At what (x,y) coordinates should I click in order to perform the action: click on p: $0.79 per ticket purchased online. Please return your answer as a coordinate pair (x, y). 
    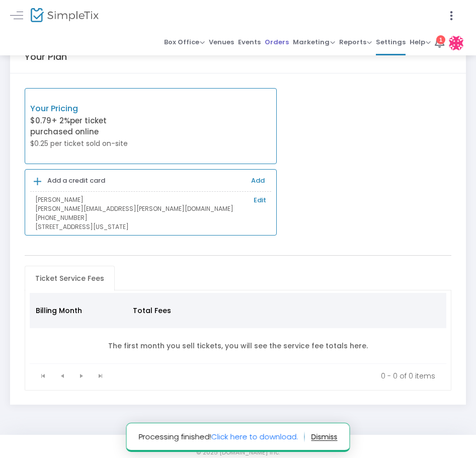
    Looking at the image, I should click on (91, 126).